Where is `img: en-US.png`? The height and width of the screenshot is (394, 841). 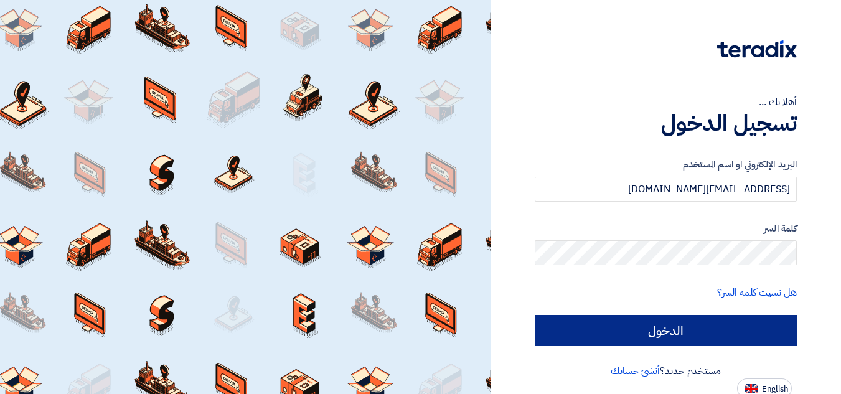 img: en-US.png is located at coordinates (751, 388).